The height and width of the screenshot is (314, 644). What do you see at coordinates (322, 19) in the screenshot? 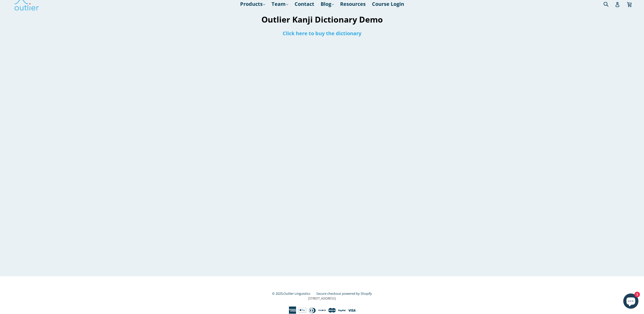
I see `h1: Outlier Kanji Dictionary Demo` at bounding box center [322, 19].